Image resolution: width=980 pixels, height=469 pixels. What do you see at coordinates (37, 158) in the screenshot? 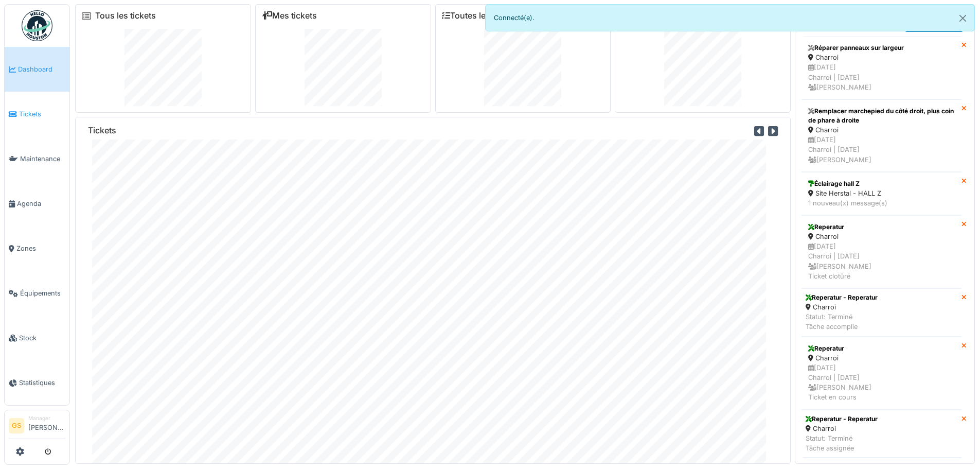
I see `a: Maintenance` at bounding box center [37, 158].